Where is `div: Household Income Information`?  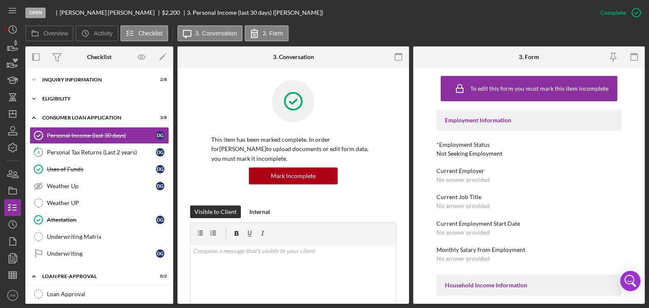
div: Household Income Information is located at coordinates (529, 285).